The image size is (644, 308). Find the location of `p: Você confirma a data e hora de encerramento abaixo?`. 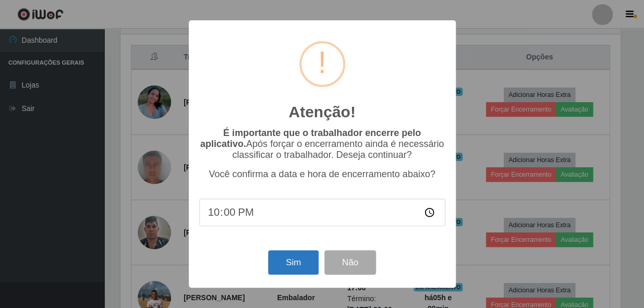

p: Você confirma a data e hora de encerramento abaixo? is located at coordinates (322, 174).